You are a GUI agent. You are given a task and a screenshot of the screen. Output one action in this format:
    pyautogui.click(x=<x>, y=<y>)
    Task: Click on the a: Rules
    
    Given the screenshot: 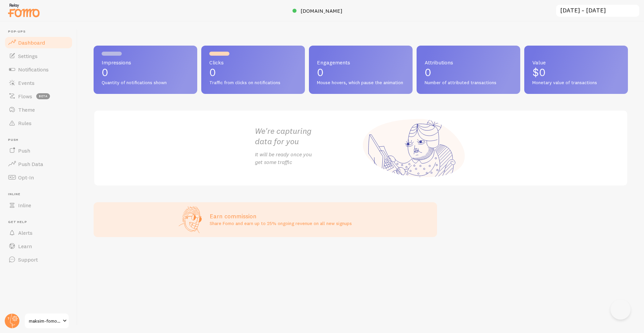 What is the action you would take?
    pyautogui.click(x=38, y=123)
    